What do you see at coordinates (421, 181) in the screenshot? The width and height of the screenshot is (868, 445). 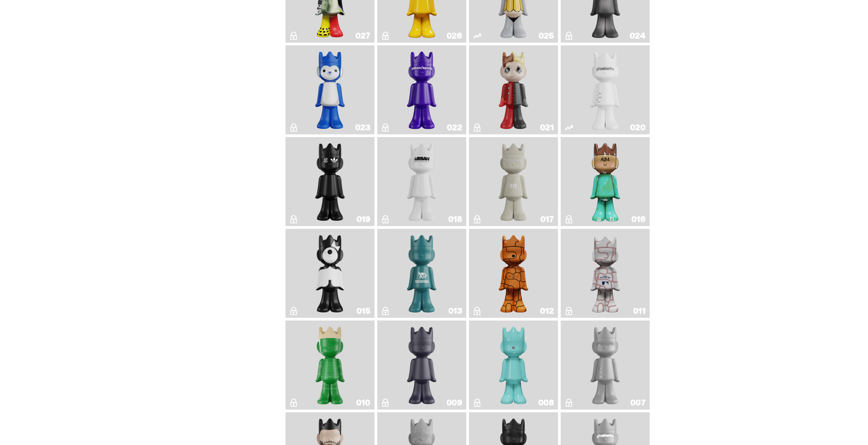 I see `a: U.N. (Black & White)` at bounding box center [421, 181].